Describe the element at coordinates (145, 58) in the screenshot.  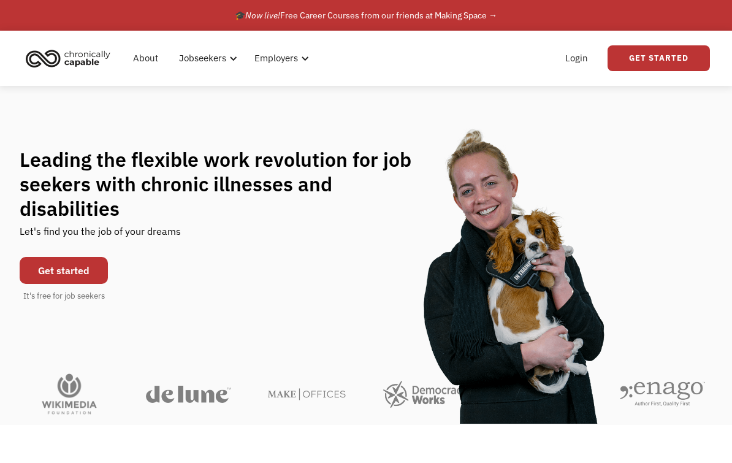
I see `a: About` at that location.